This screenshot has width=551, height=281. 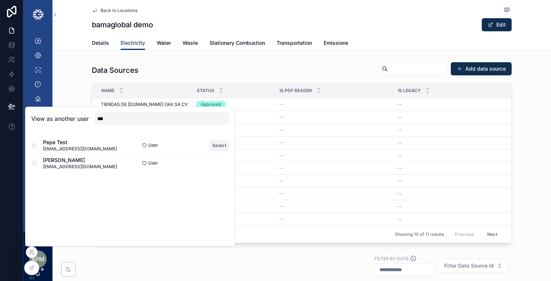 What do you see at coordinates (164, 43) in the screenshot?
I see `span: Water` at bounding box center [164, 43].